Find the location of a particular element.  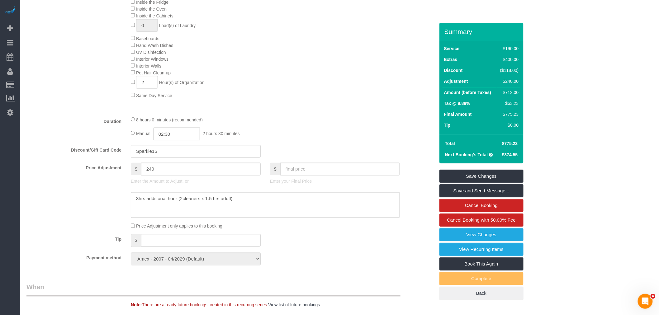

a: Book This Again is located at coordinates (482, 264).